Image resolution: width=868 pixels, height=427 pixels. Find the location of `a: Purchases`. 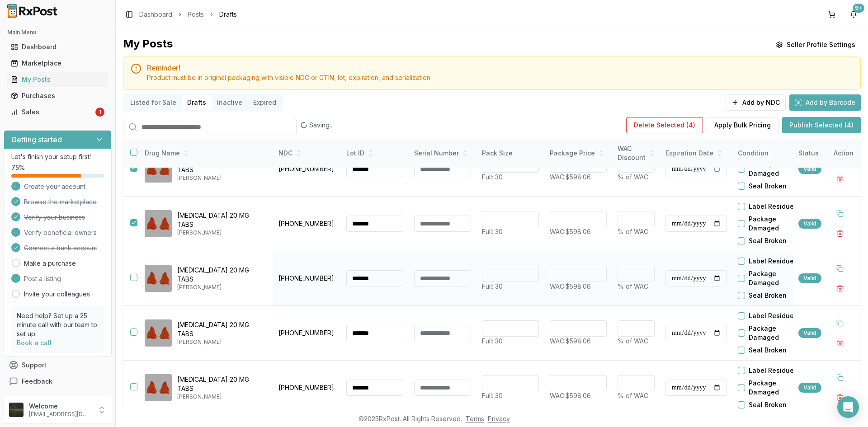

a: Purchases is located at coordinates (57, 96).